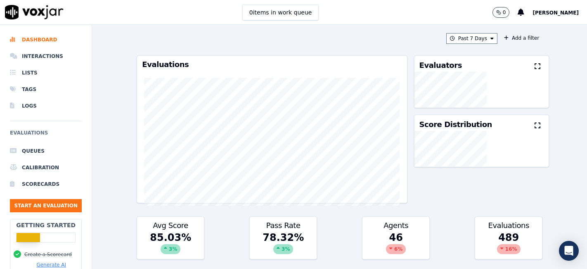 The image size is (587, 269). Describe the element at coordinates (505, 12) in the screenshot. I see `p: 0` at that location.